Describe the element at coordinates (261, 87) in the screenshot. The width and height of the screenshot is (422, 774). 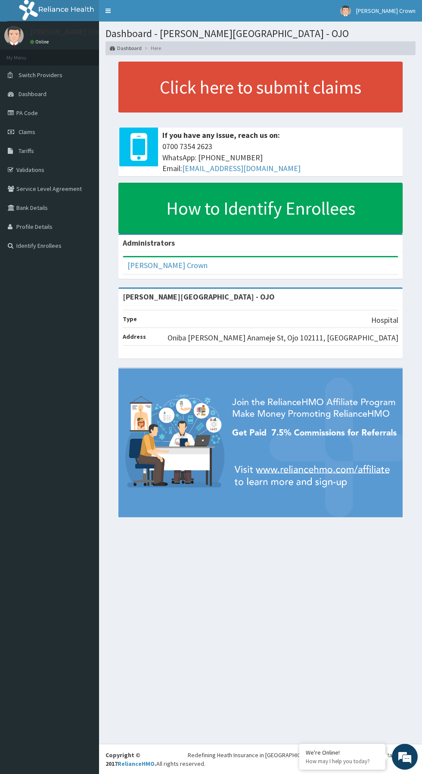
I see `a: Click here to submit claims` at that location.